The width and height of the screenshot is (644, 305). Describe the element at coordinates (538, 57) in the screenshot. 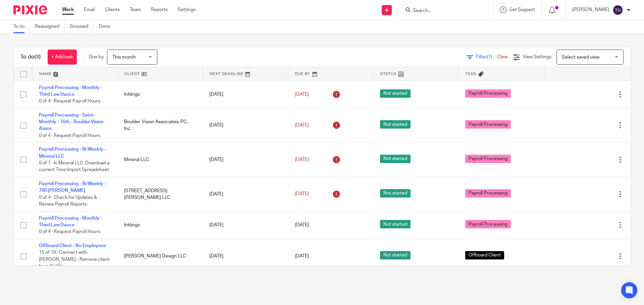

I see `span: View Settings` at that location.